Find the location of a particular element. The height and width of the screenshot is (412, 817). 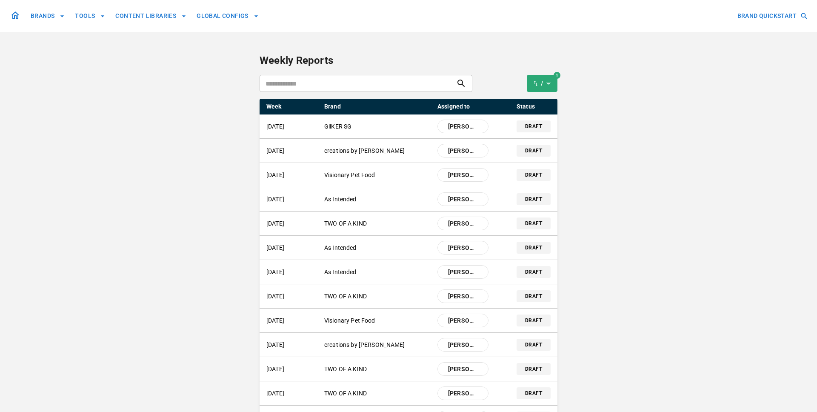

p: Status is located at coordinates (533, 106).